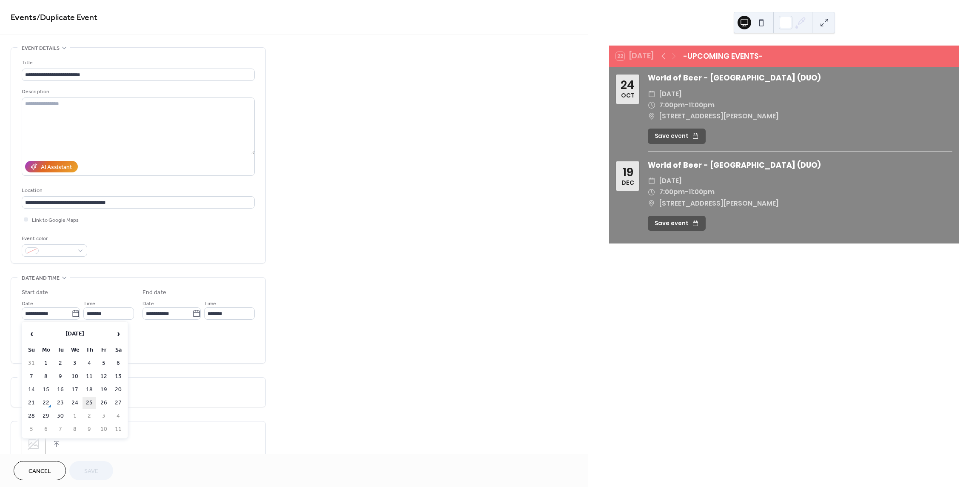 Image resolution: width=980 pixels, height=487 pixels. What do you see at coordinates (118, 376) in the screenshot?
I see `td: 13` at bounding box center [118, 376].